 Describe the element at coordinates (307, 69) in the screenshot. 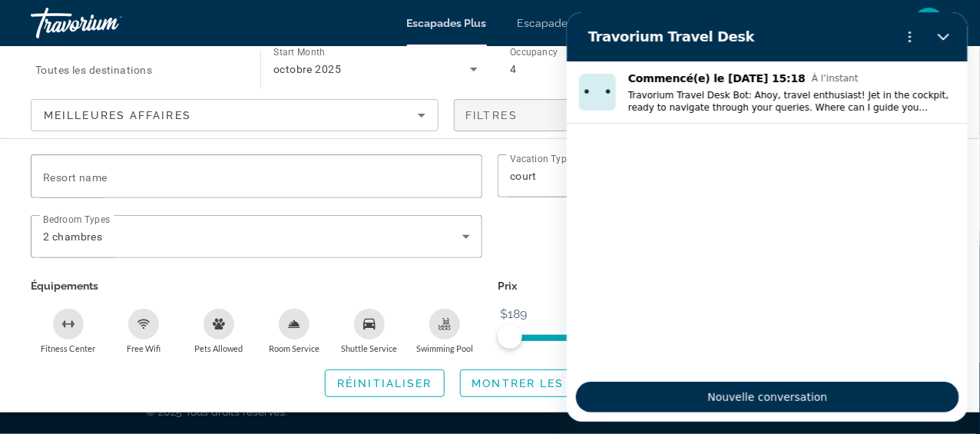

I see `span: octobre 2025` at that location.